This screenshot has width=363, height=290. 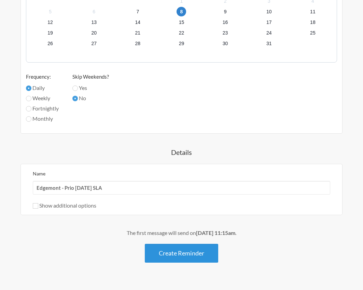 I want to click on span: Thursday, November 20, 2025, so click(x=94, y=33).